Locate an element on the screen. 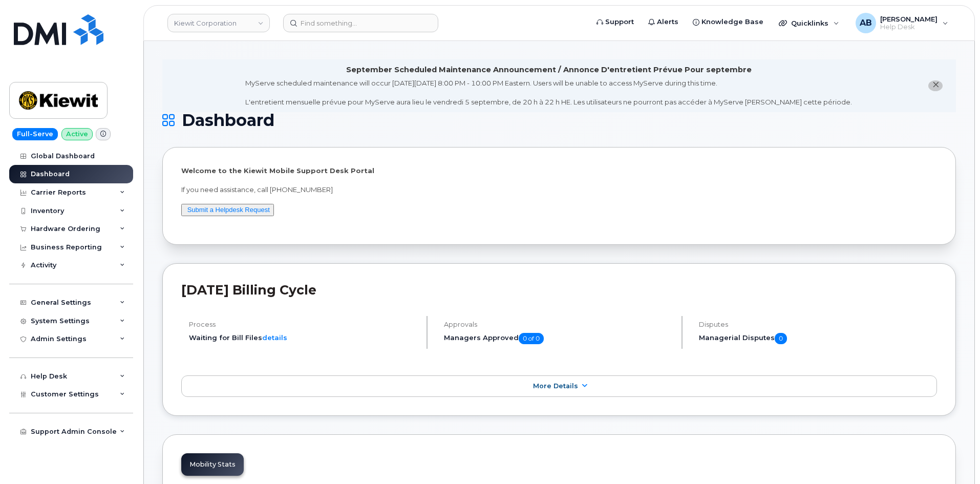 This screenshot has width=980, height=484. h4: Approvals is located at coordinates (558, 324).